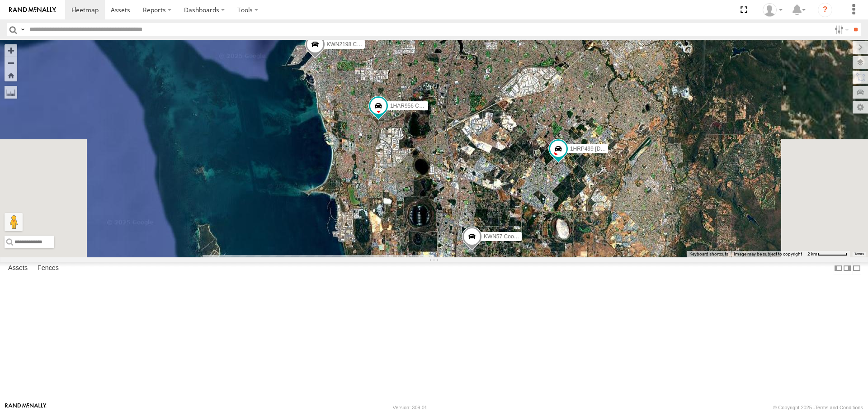 The height and width of the screenshot is (412, 868). I want to click on img: rand-logo.svg, so click(32, 10).